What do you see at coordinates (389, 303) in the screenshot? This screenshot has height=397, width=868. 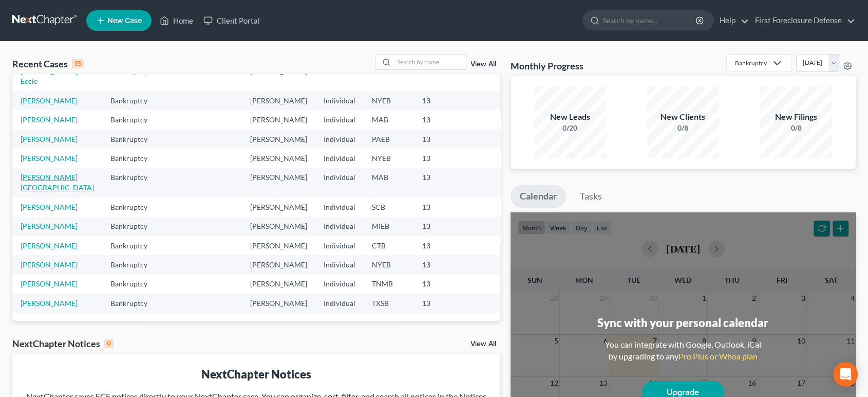 I see `td: TXSB` at bounding box center [389, 303].